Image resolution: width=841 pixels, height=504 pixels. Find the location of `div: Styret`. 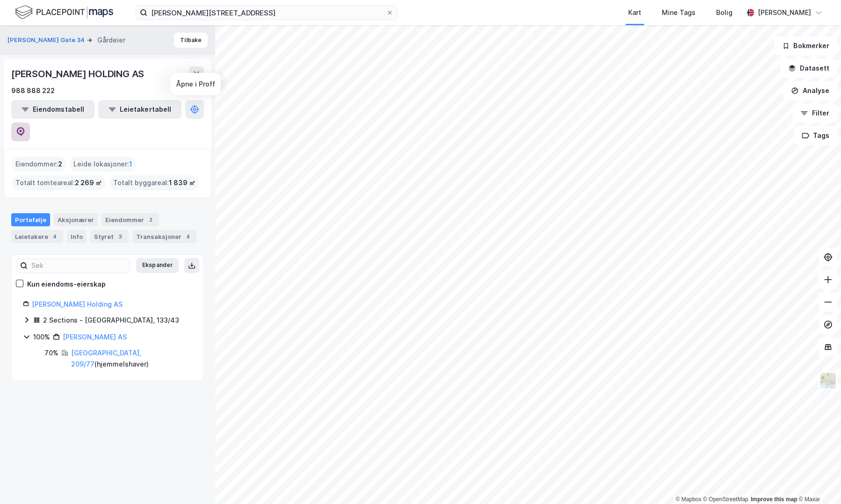

div: Styret is located at coordinates (109, 236).